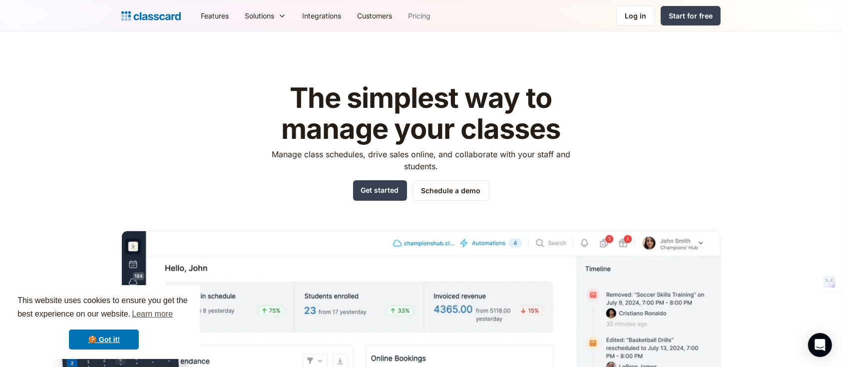  I want to click on a: Log in, so click(635, 15).